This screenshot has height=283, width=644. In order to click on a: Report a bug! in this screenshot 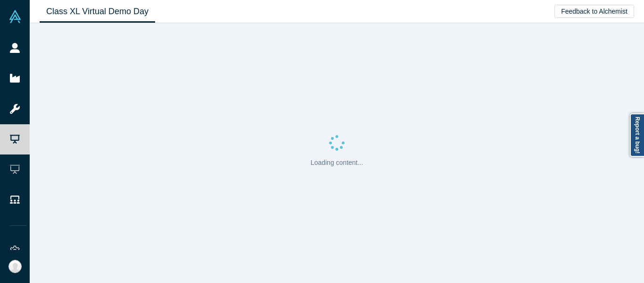, I will do `click(637, 135)`.